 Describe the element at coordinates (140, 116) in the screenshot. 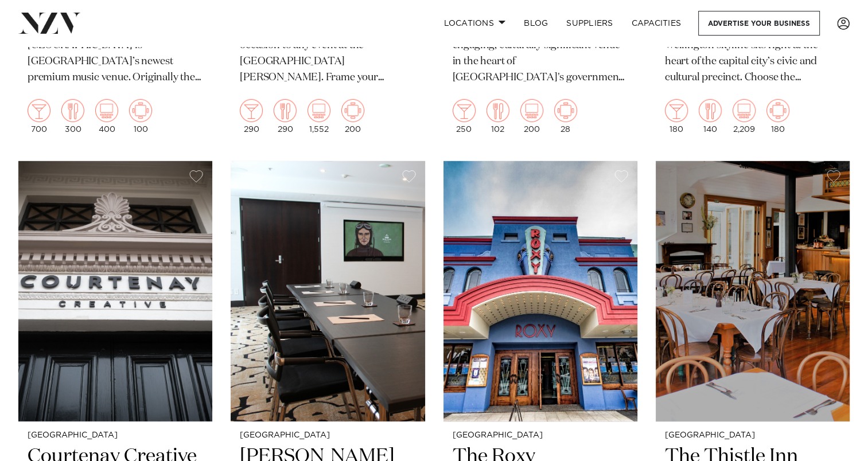

I see `div: 100` at that location.